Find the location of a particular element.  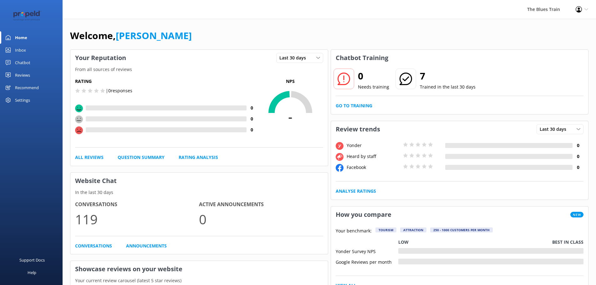

p: Low is located at coordinates (403, 242).